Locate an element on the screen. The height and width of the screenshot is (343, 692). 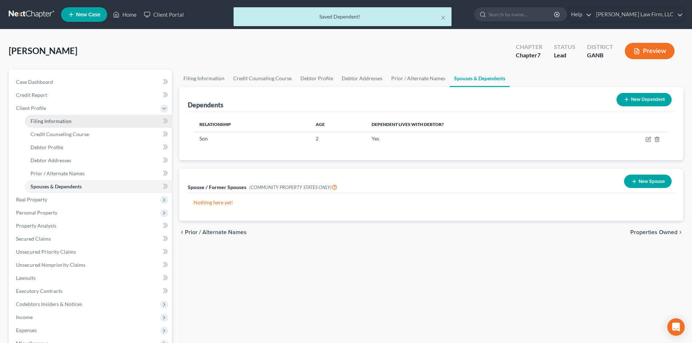
span: Credit Counseling Course is located at coordinates (60, 134).